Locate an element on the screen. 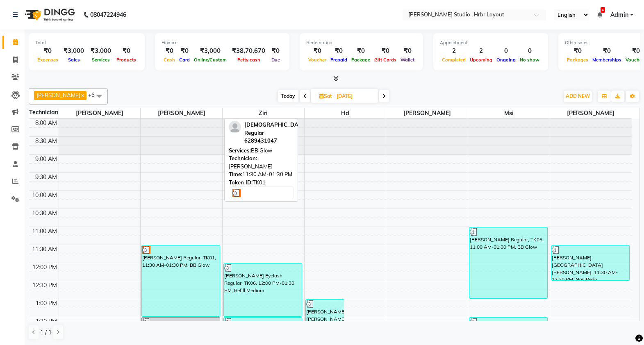  div: 11:30 AM-01:30 PM is located at coordinates (261, 174).